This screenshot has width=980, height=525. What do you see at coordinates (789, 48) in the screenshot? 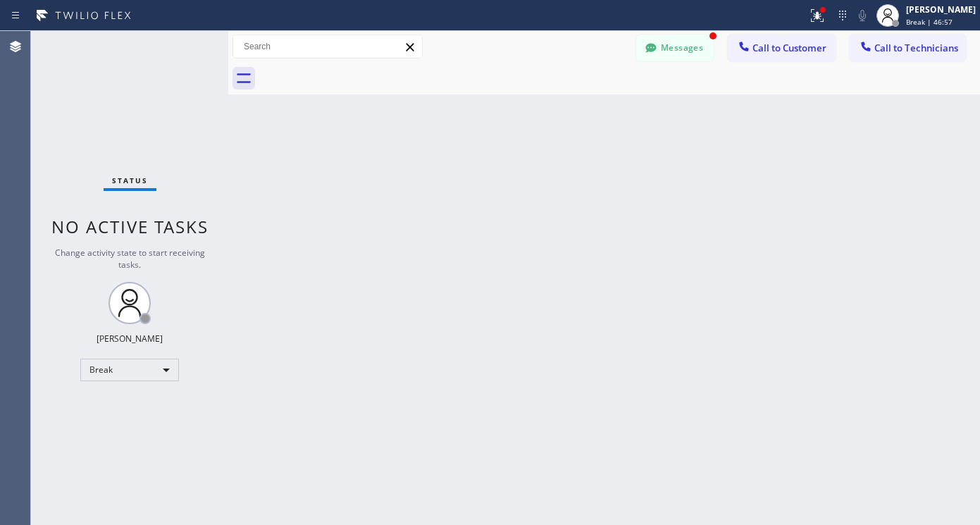
I see `span: Call to Customer` at bounding box center [789, 48].